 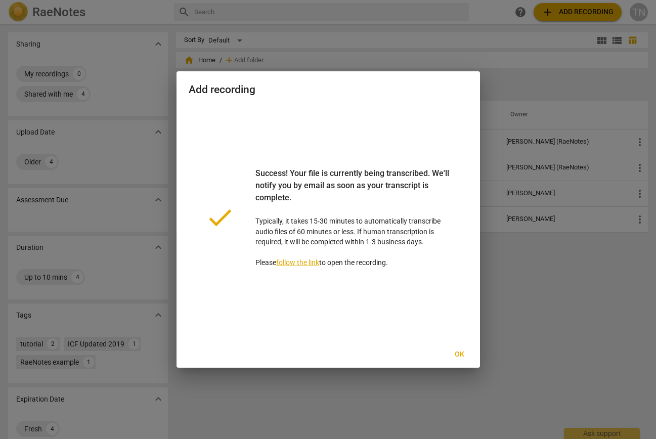 What do you see at coordinates (353, 192) in the screenshot?
I see `div: Success! Your file is currently being transcribed. We'll notify you by email as soon as your tran...` at bounding box center [353, 192].